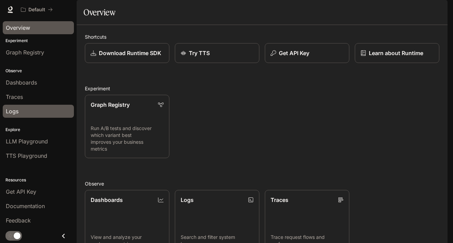 The height and width of the screenshot is (243, 453). What do you see at coordinates (37, 10) in the screenshot?
I see `button: All workspaces` at bounding box center [37, 10].